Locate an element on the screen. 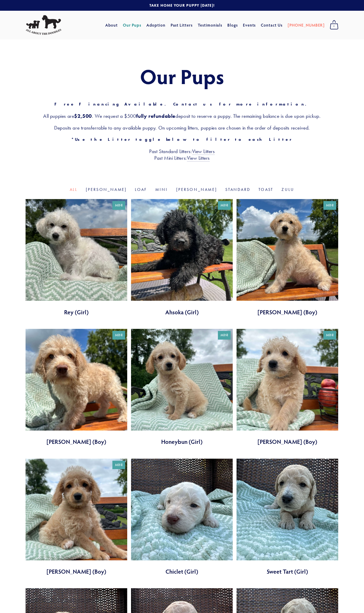  a: Past Litters is located at coordinates (182, 25).